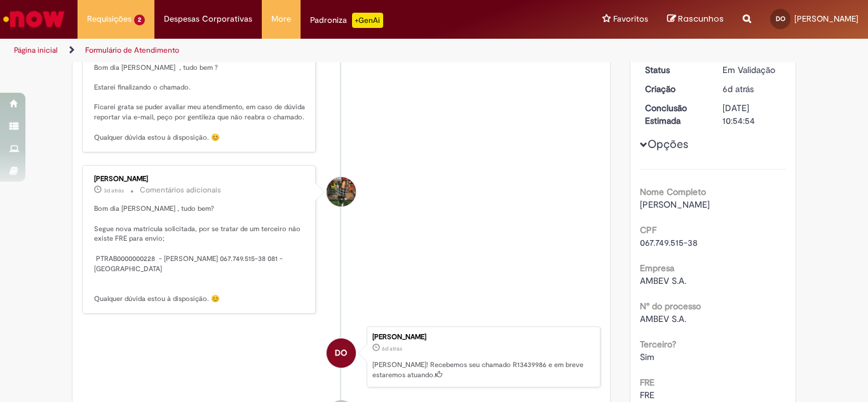 This screenshot has width=868, height=402. I want to click on span: 3d atrás, so click(114, 190).